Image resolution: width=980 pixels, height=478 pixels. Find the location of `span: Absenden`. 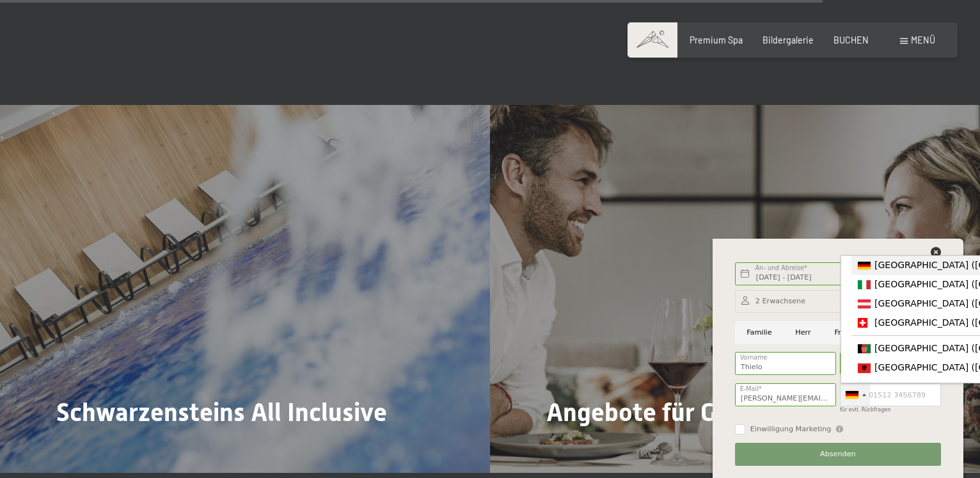

span: Absenden is located at coordinates (838, 454).